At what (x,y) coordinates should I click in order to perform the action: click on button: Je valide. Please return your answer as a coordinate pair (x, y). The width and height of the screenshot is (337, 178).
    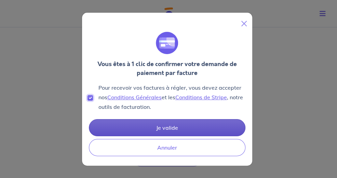
    Looking at the image, I should click on (167, 127).